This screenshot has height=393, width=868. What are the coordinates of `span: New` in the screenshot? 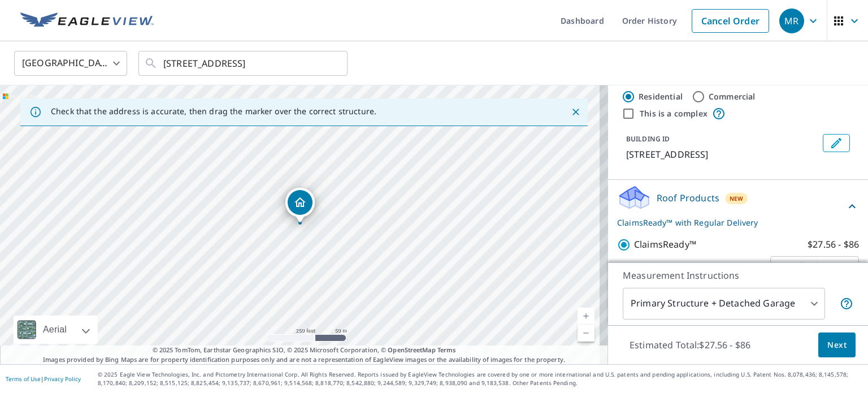 It's located at (736, 198).